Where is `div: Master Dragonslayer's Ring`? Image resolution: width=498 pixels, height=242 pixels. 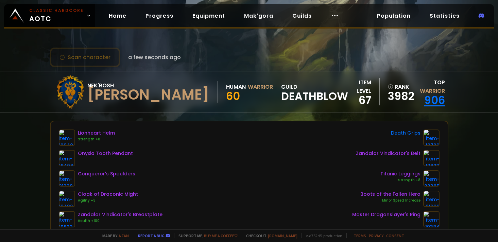
div: Master Dragonslayer's Ring is located at coordinates (386, 215).